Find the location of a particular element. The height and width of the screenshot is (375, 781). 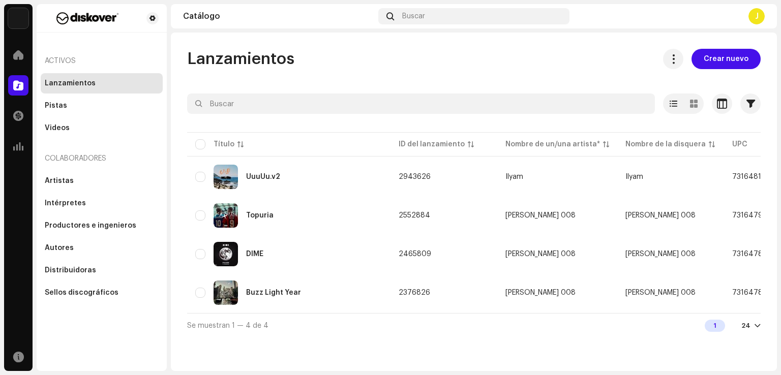

re-m-nav-item: Intérpretes is located at coordinates (102, 203).